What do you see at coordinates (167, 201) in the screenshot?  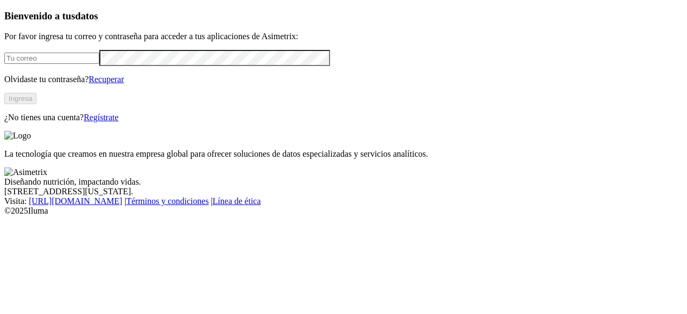 I see `a: Términos y condiciones` at bounding box center [167, 201].